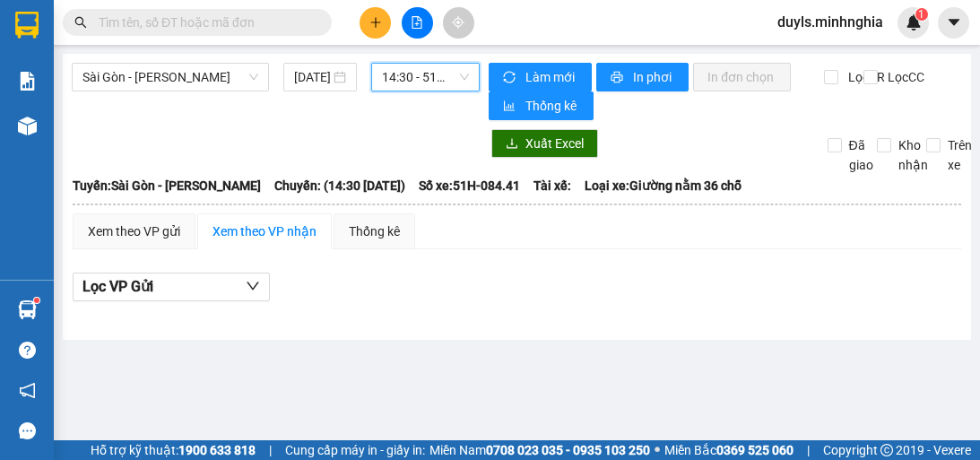  I want to click on span: down, so click(253, 286).